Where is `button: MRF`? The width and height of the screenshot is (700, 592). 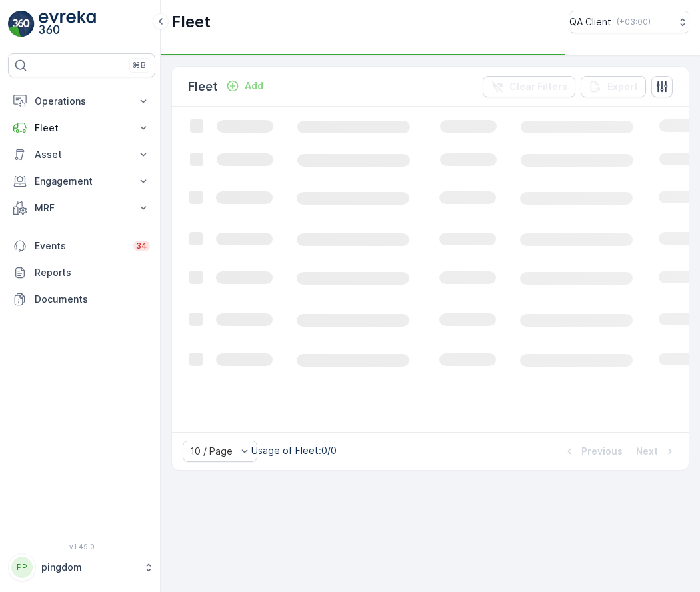
button: MRF is located at coordinates (81, 208).